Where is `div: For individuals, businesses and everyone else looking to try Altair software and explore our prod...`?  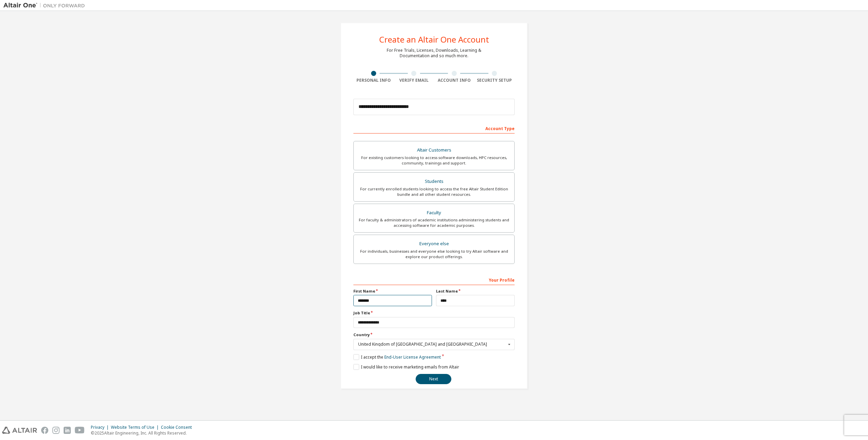 div: For individuals, businesses and everyone else looking to try Altair software and explore our prod... is located at coordinates (434, 254).